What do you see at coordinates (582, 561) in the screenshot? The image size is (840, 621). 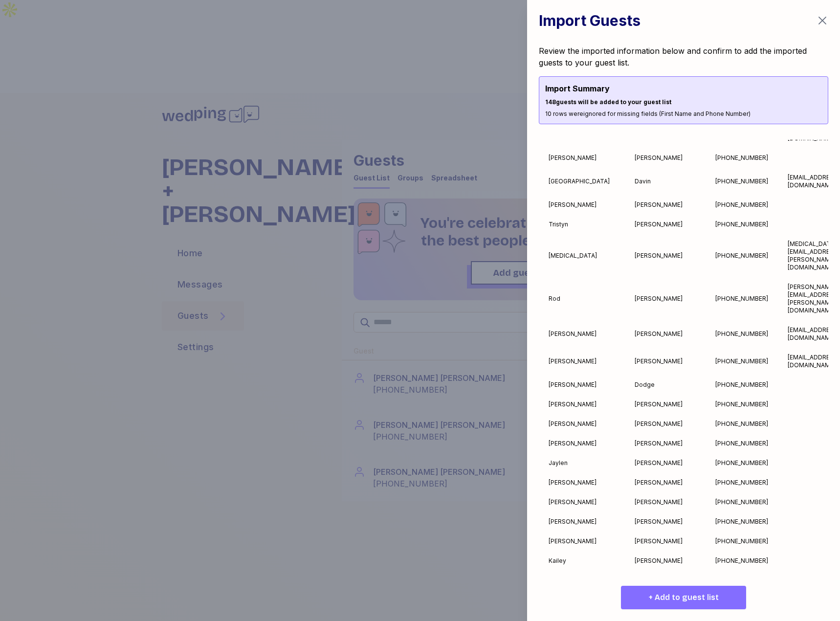 I see `td: Kailey` at bounding box center [582, 561].